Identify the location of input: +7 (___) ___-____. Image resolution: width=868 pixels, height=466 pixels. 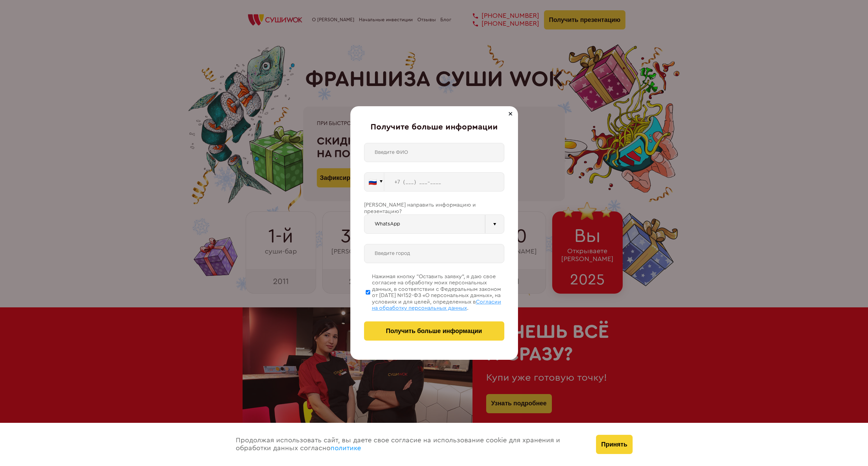
(444, 182).